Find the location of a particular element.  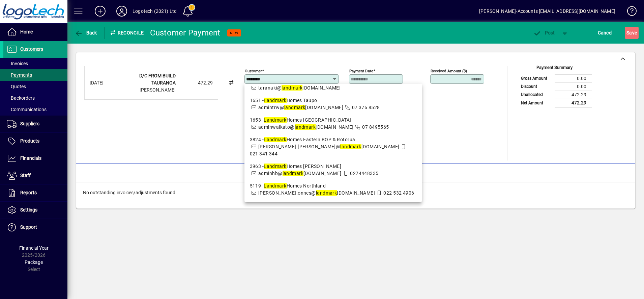

div: 472.29 is located at coordinates (196, 83).